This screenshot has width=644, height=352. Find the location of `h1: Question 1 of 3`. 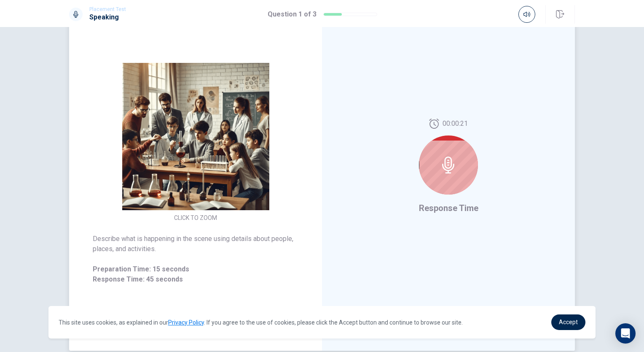

h1: Question 1 of 3 is located at coordinates (292, 14).